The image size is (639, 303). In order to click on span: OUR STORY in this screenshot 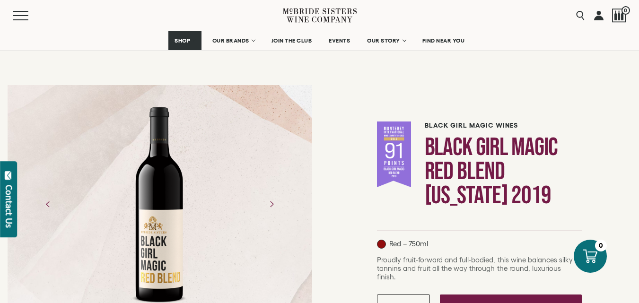, I will do `click(383, 41)`.